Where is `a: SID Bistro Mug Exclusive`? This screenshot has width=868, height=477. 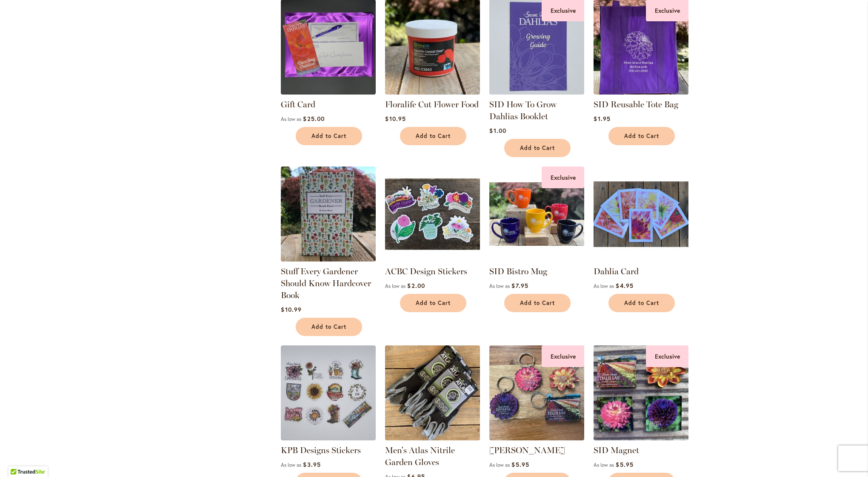 a: SID Bistro Mug Exclusive is located at coordinates (537, 259).